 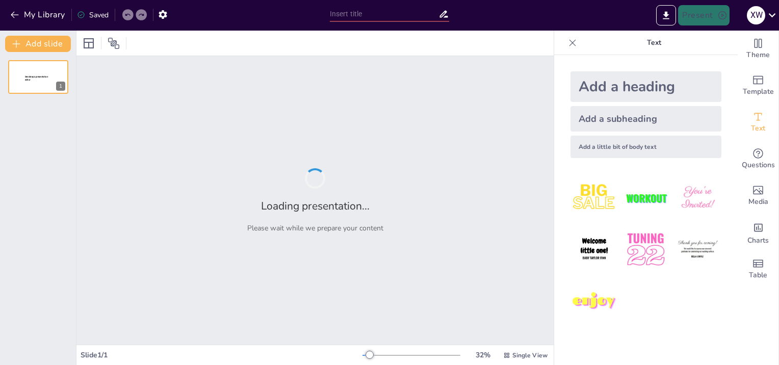 I want to click on span: Single View, so click(x=530, y=355).